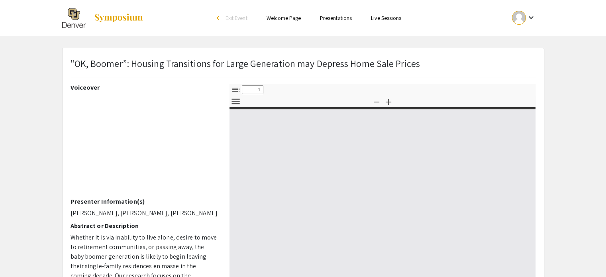 This screenshot has width=606, height=277. I want to click on a: The 2025 Research and Creative Activities Symposium (RaCAS), so click(103, 18).